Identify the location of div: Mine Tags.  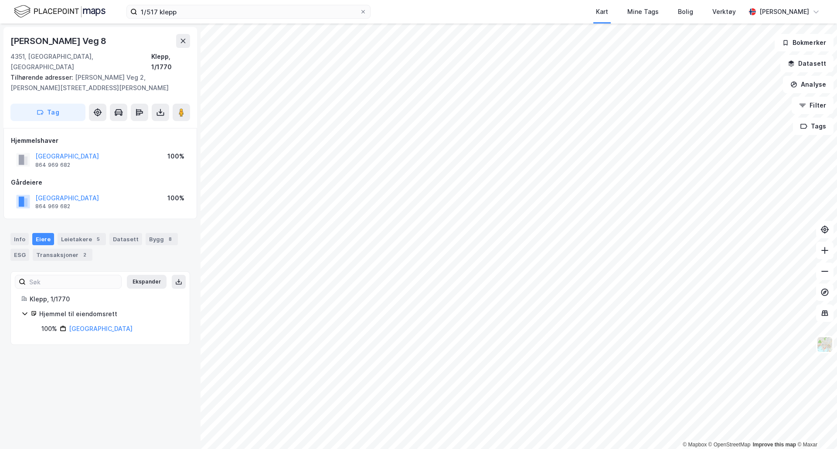
(643, 12).